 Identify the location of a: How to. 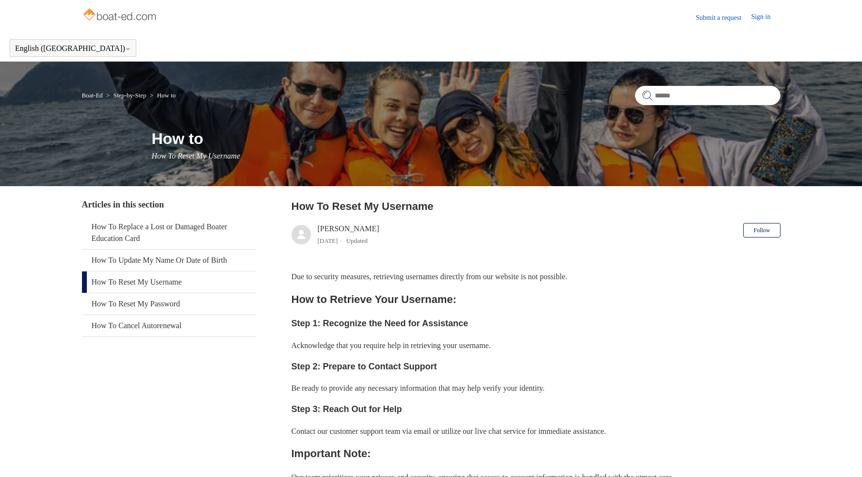
(166, 95).